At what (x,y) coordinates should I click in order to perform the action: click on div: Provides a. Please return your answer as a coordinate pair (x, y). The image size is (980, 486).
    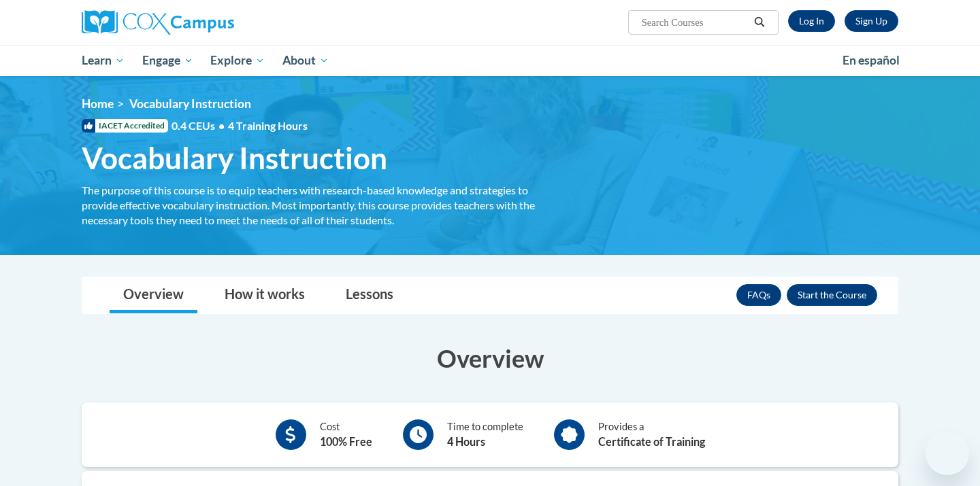
    Looking at the image, I should click on (651, 434).